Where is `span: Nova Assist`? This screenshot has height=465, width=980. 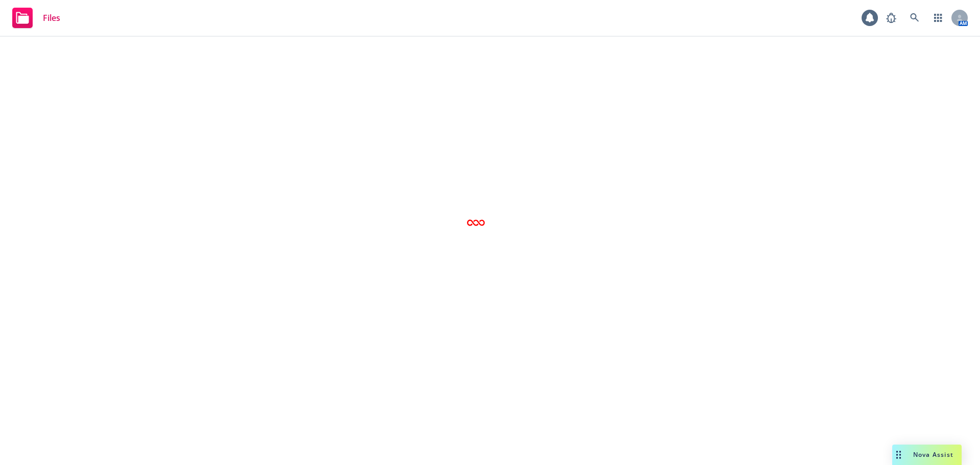 span: Nova Assist is located at coordinates (934, 454).